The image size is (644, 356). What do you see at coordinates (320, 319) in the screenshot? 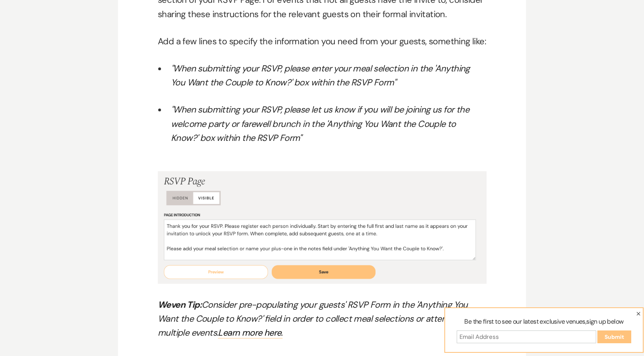
I see `em: Consider pre-populating your guests' RSVP Form in the 'Anything You Want the Couple to Know?' fie...` at bounding box center [320, 319].